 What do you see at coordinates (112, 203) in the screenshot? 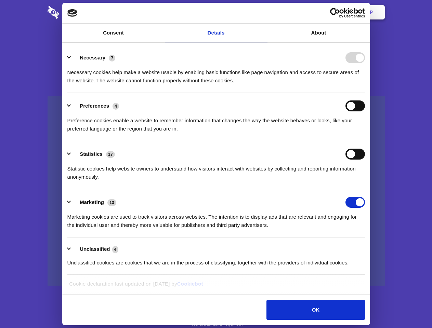
I see `span: 13` at bounding box center [112, 203].